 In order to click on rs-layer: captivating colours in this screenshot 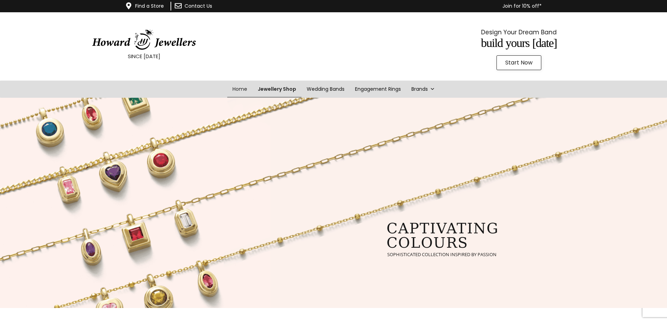, I will do `click(443, 236)`.